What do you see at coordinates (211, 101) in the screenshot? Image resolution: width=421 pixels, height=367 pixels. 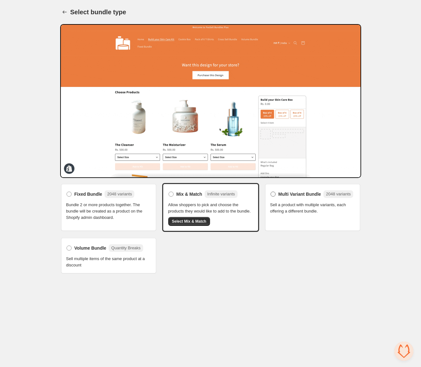 I see `img: Bundle Preview` at bounding box center [211, 101].